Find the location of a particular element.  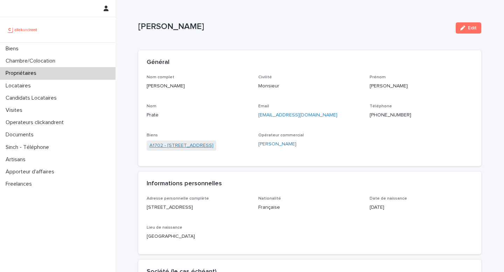

span: Biens is located at coordinates (152, 135).